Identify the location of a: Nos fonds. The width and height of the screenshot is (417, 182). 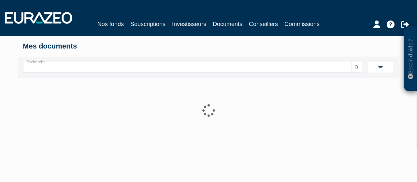
(111, 24).